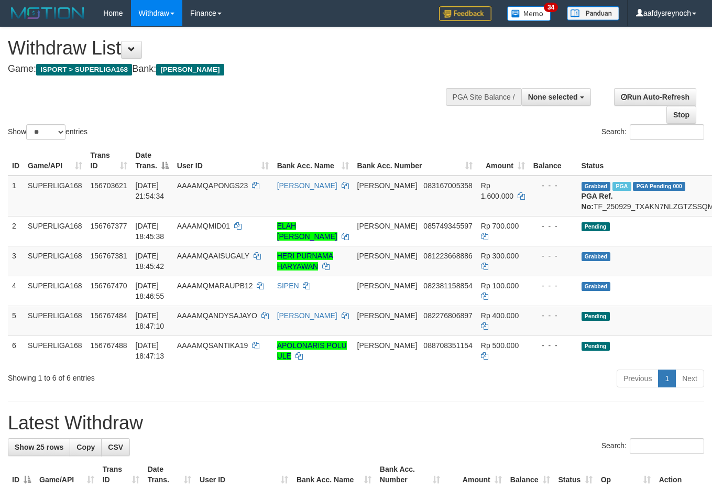  Describe the element at coordinates (16, 160) in the screenshot. I see `th: ID` at that location.